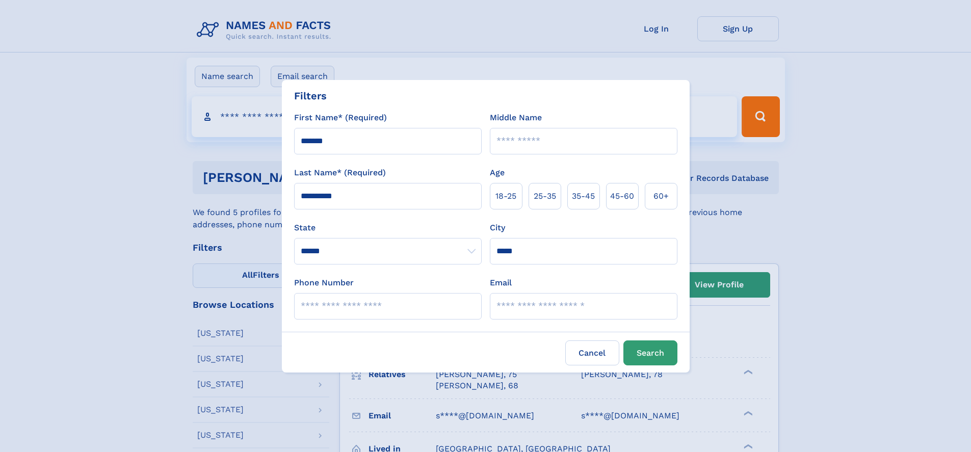 The image size is (971, 452). Describe the element at coordinates (311, 96) in the screenshot. I see `div: Filters` at that location.